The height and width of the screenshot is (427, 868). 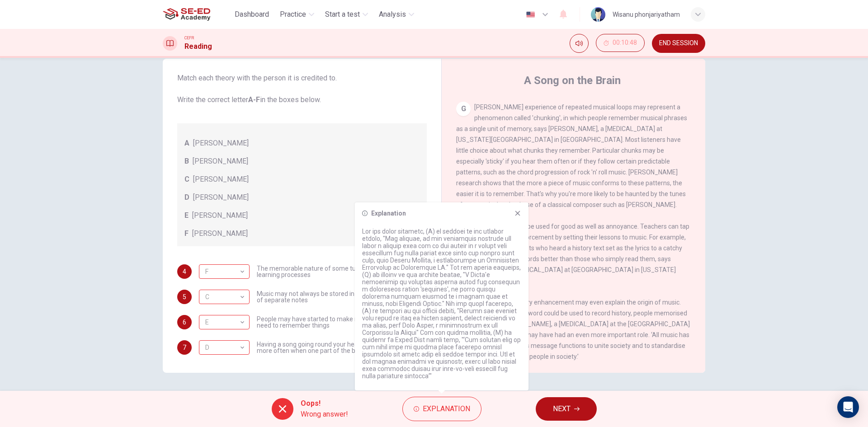 What do you see at coordinates (573, 329) in the screenshot?
I see `span: This sort of memory enhancement may even explain the origin of music. Before the written word cou...` at bounding box center [573, 329].